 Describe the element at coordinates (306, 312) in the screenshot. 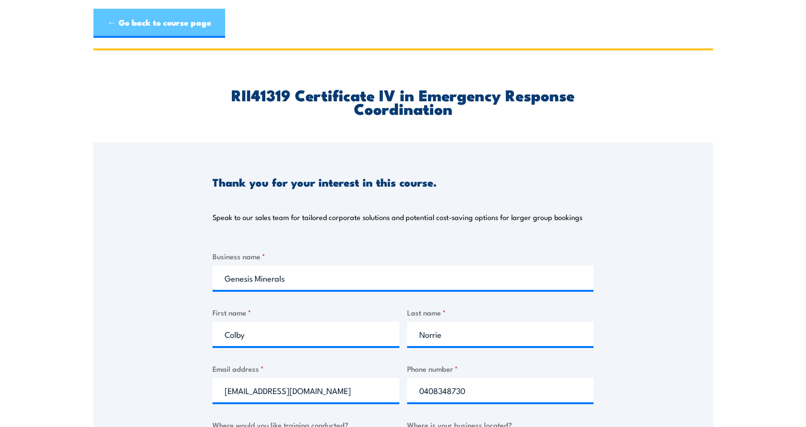

I see `label: First name` at that location.